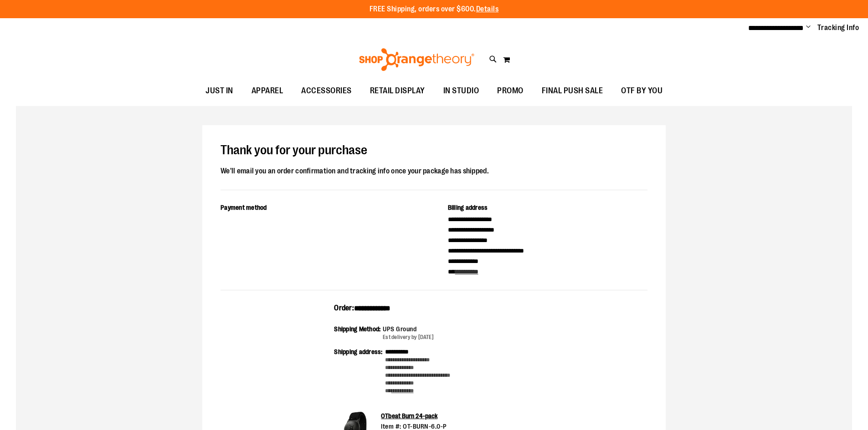 This screenshot has width=868, height=430. What do you see at coordinates (572, 91) in the screenshot?
I see `a: FINAL PUSH SALE` at bounding box center [572, 91].